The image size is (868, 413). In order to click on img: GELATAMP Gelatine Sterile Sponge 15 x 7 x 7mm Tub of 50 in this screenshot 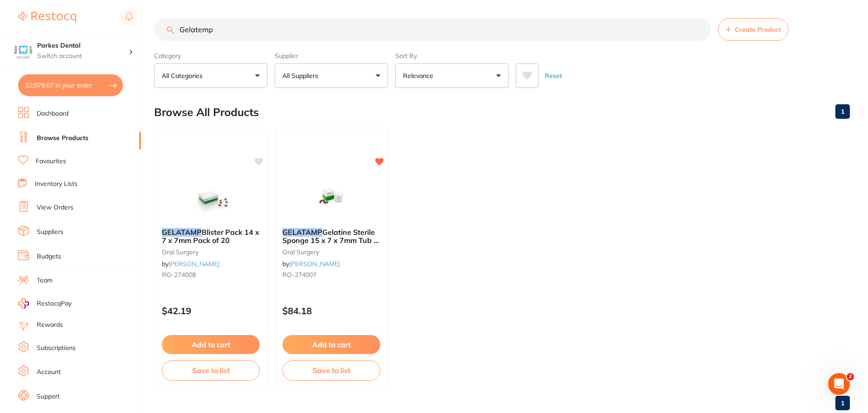, I will do `click(331, 198)`.